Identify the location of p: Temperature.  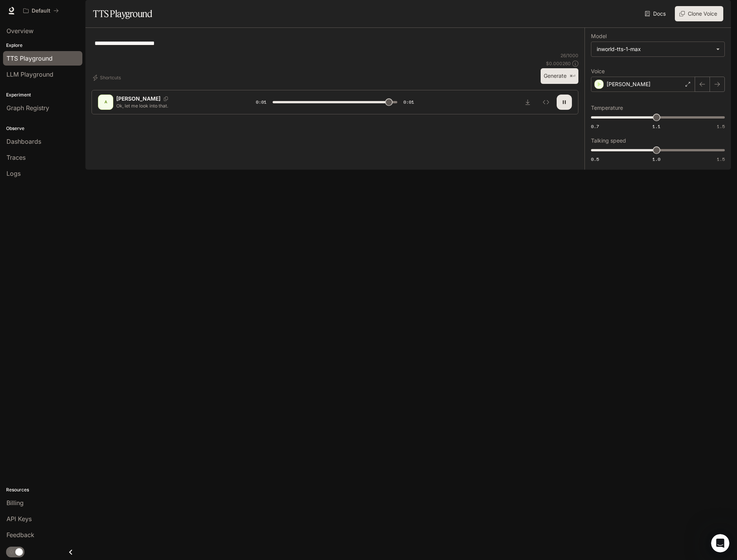
(607, 108).